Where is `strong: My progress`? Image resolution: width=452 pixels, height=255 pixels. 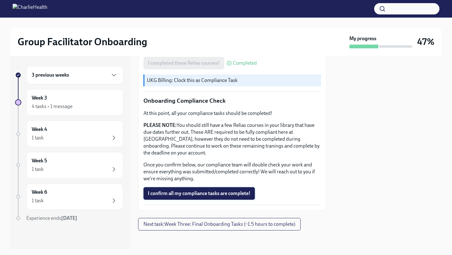 strong: My progress is located at coordinates (363, 39).